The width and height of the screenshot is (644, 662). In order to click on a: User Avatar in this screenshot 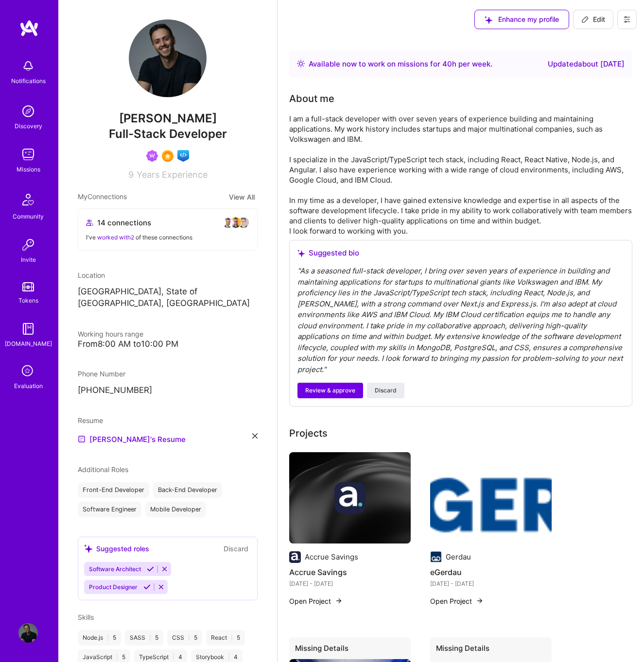, I will do `click(28, 633)`.